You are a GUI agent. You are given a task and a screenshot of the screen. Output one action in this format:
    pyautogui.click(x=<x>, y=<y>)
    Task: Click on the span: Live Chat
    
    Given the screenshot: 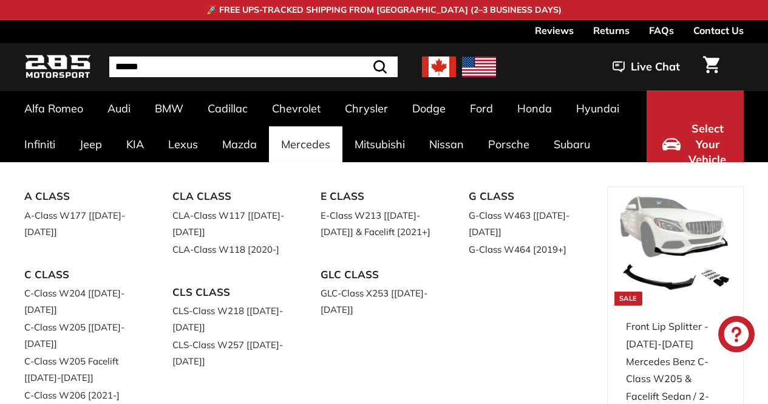 What is the action you would take?
    pyautogui.click(x=655, y=67)
    